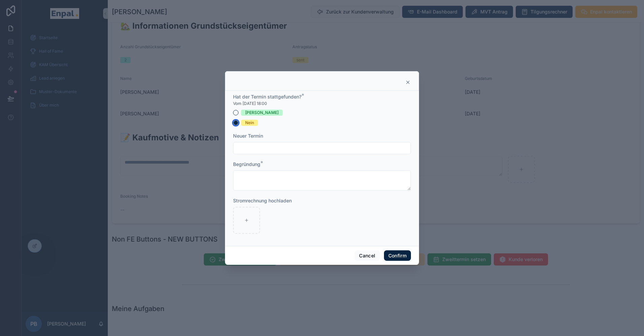 This screenshot has height=336, width=644. What do you see at coordinates (267, 96) in the screenshot?
I see `span: Hat der Termin stattgefunden?` at bounding box center [267, 96].